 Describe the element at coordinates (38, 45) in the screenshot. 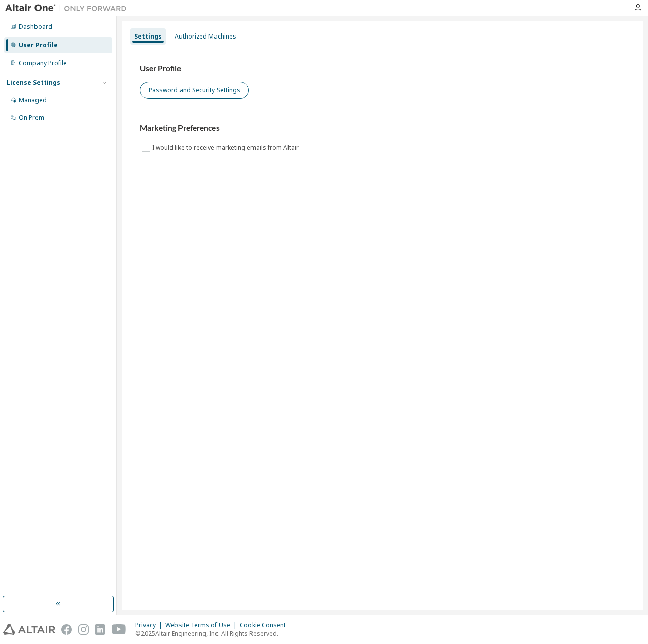

I see `div: User Profile` at that location.